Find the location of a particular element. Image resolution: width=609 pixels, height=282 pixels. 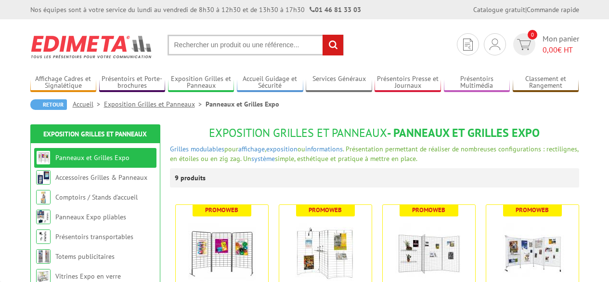

a: exposition is located at coordinates (282, 149).